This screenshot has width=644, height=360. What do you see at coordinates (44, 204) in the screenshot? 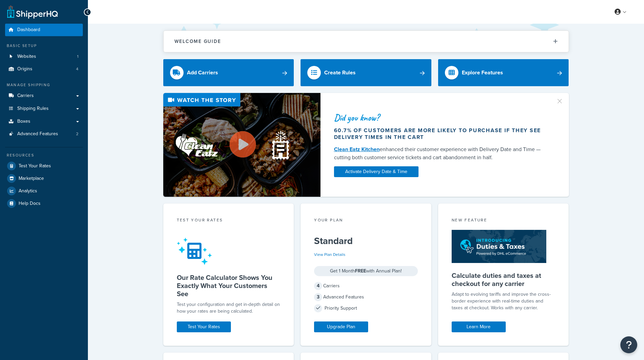
I see `li: Help Docs` at bounding box center [44, 204].